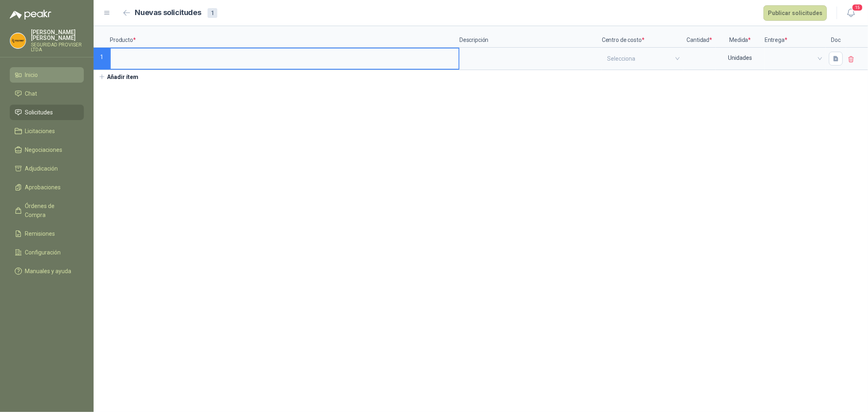  What do you see at coordinates (740, 58) in the screenshot?
I see `div: Unidades` at bounding box center [740, 58].